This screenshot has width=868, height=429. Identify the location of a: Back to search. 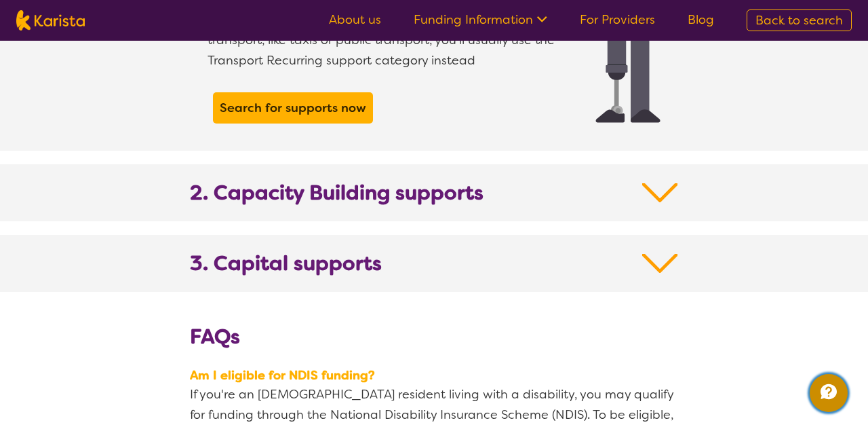
(799, 20).